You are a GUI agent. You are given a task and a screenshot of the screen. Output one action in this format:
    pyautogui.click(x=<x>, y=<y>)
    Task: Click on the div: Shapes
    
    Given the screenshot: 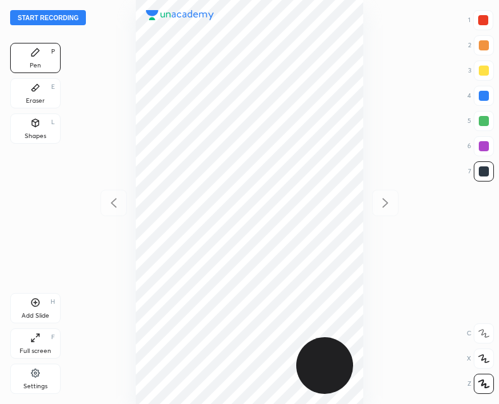 What is the action you would take?
    pyautogui.click(x=35, y=136)
    